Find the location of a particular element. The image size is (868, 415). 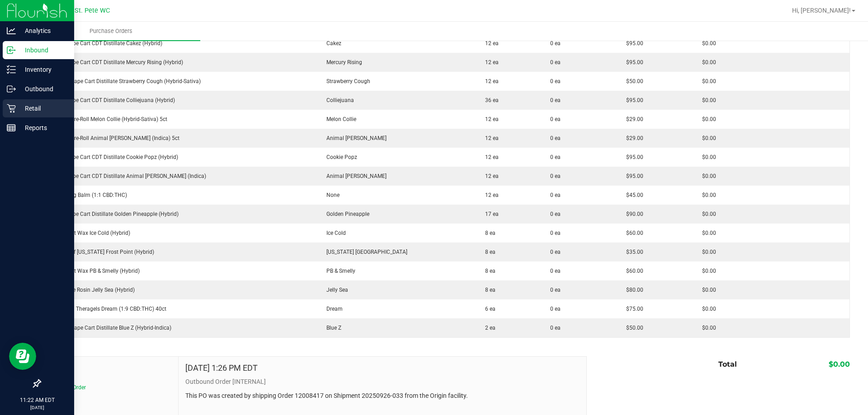

span: $90.00 is located at coordinates (632, 214).